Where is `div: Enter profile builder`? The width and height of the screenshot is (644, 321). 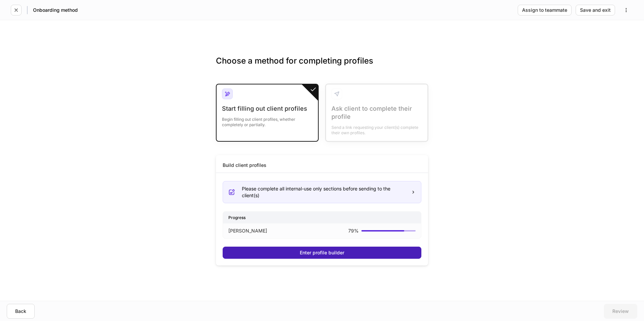 div: Enter profile builder is located at coordinates (322, 253).